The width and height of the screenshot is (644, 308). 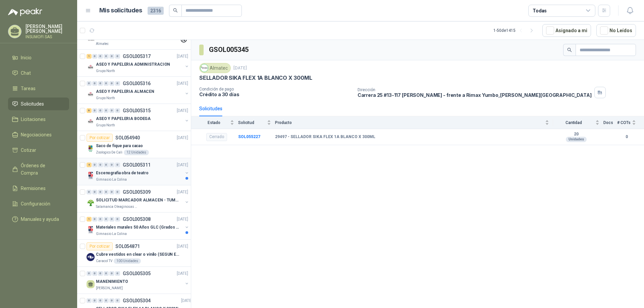 What do you see at coordinates (38, 169) in the screenshot?
I see `a: Órdenes de Compra` at bounding box center [38, 169].